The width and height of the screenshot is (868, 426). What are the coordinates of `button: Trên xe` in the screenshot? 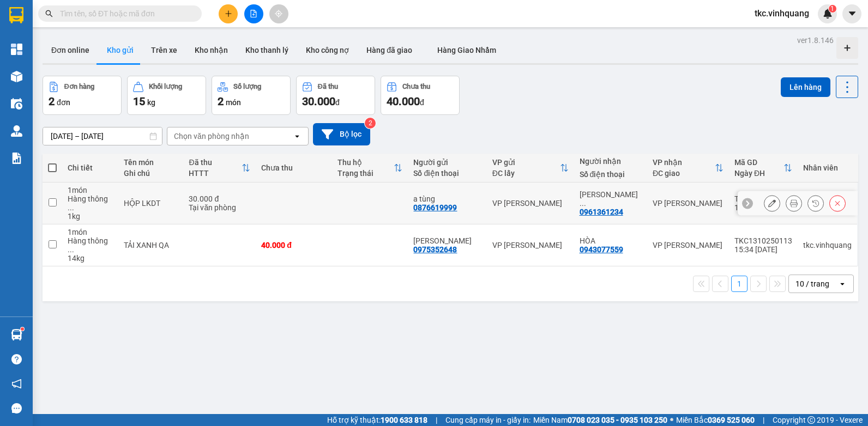 It's located at (164, 50).